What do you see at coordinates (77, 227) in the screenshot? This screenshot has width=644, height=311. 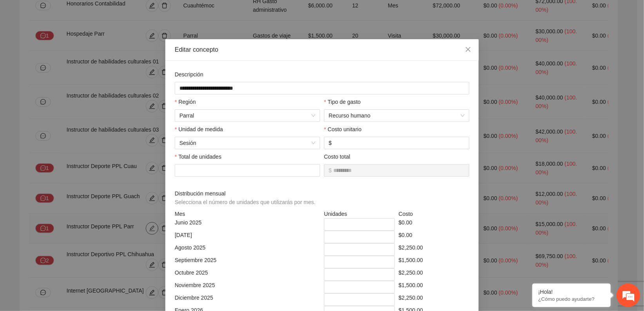 I see `textarea: Escriba su mensaje y pulse “Intro”` at bounding box center [77, 227].